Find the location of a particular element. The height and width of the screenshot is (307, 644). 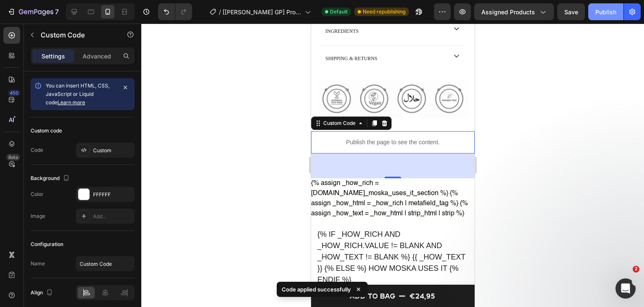

span: 2 is located at coordinates (636, 268).